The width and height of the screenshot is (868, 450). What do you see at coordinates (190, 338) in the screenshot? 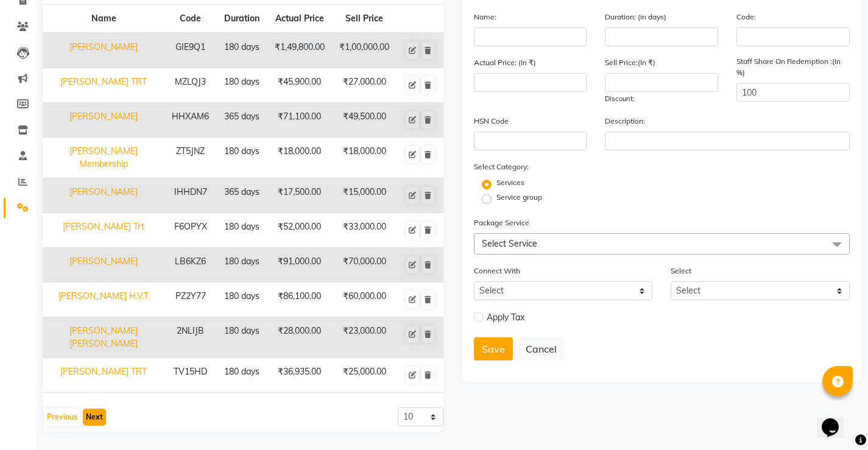
I see `td: 2NLIJB` at bounding box center [190, 338].